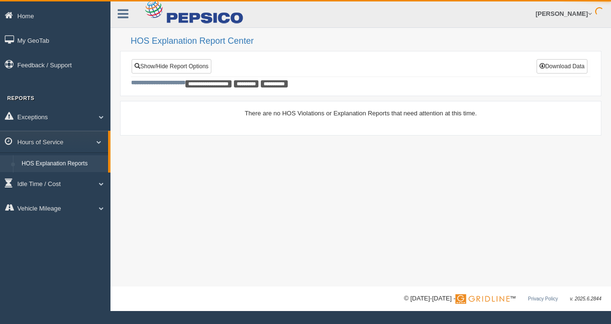 The height and width of the screenshot is (324, 611). What do you see at coordinates (562, 66) in the screenshot?
I see `button: Download Data` at bounding box center [562, 66].